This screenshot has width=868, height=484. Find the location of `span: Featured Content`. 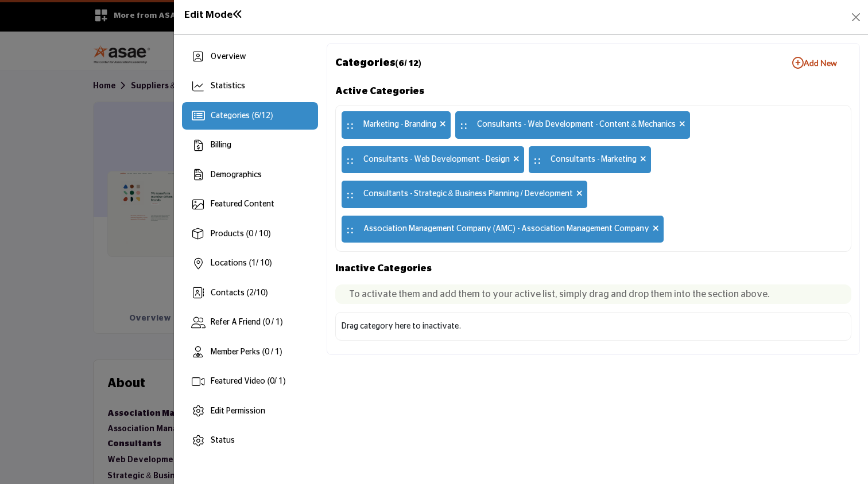

span: Featured Content is located at coordinates (242, 204).